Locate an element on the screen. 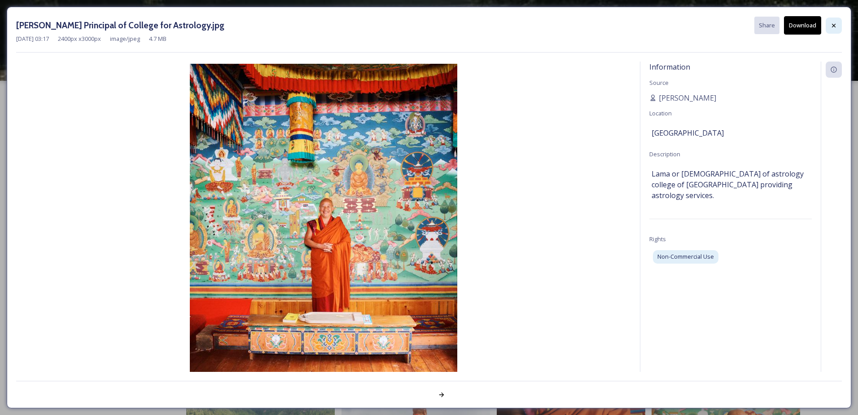 This screenshot has width=858, height=415. span: Source is located at coordinates (659, 83).